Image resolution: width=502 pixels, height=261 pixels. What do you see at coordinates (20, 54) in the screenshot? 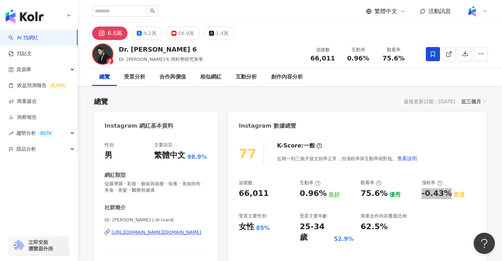
I see `a: 找貼文` at bounding box center [20, 54].